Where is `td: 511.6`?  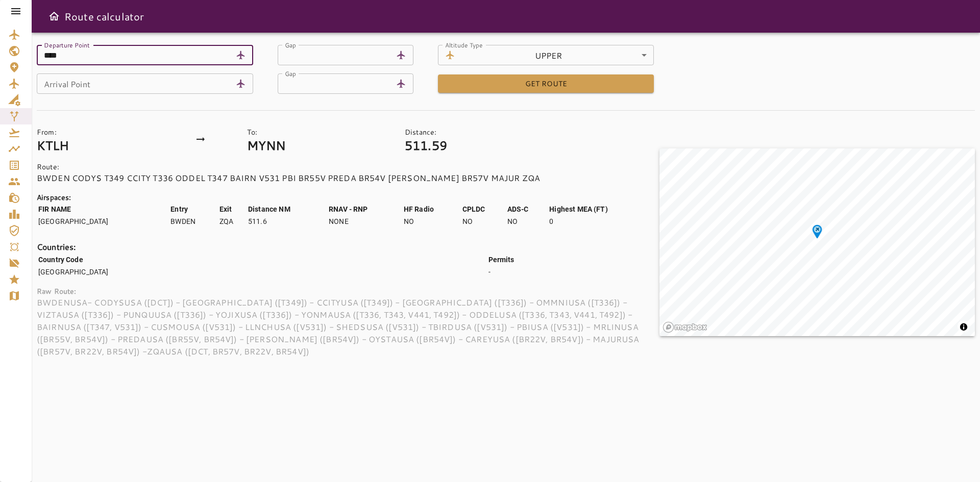
td: 511.6 is located at coordinates (287, 221).